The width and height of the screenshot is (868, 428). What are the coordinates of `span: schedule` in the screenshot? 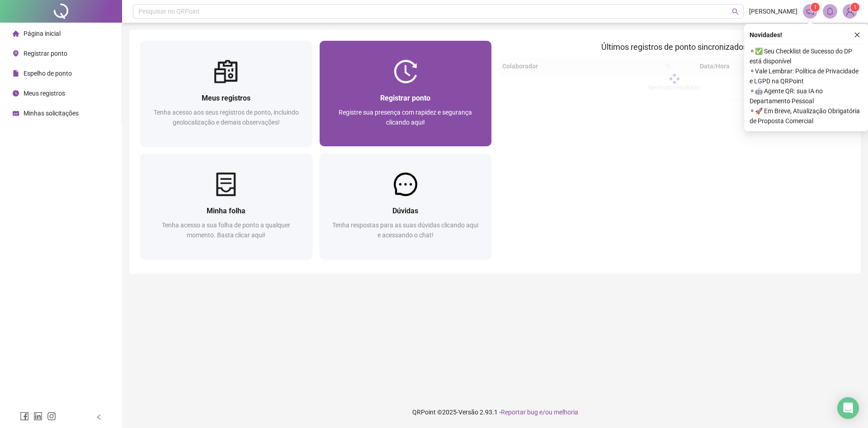 It's located at (16, 113).